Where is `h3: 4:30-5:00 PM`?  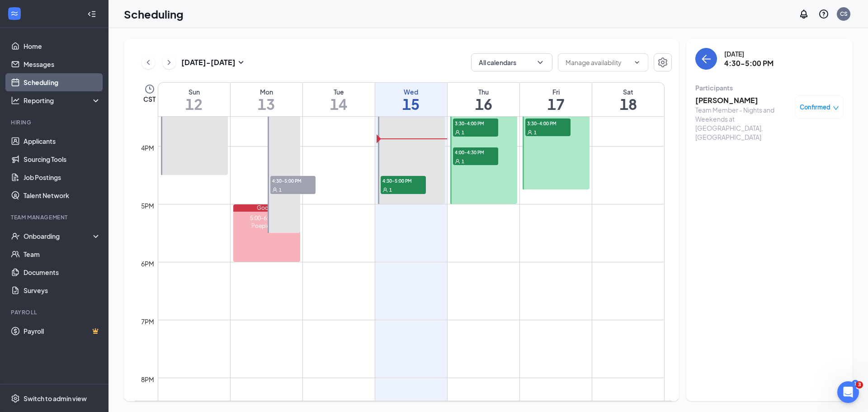
h3: 4:30-5:00 PM is located at coordinates (749, 64).